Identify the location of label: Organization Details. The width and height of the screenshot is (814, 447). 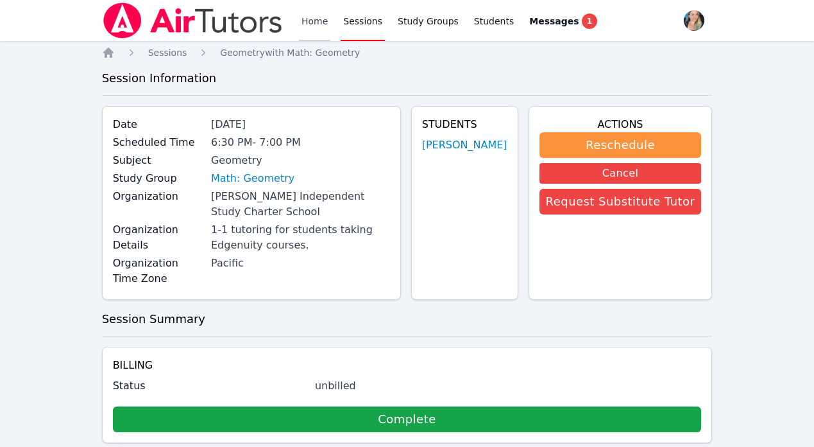
(158, 237).